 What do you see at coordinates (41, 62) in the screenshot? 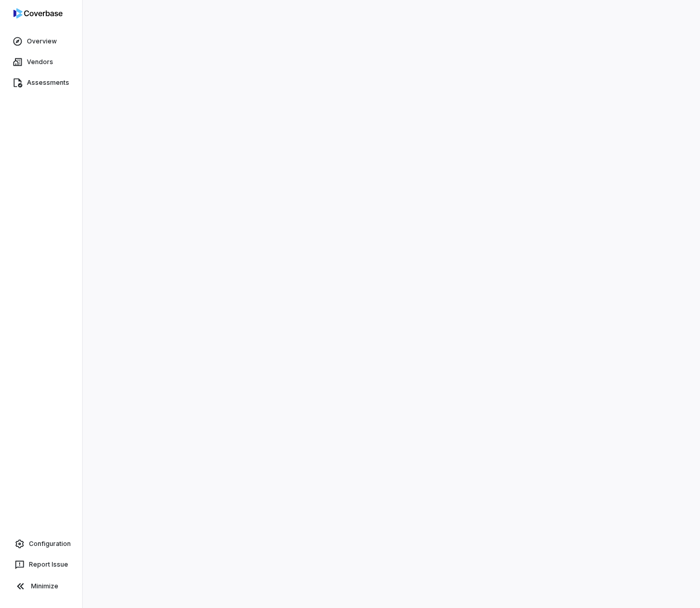
I see `a: Vendors` at bounding box center [41, 62].